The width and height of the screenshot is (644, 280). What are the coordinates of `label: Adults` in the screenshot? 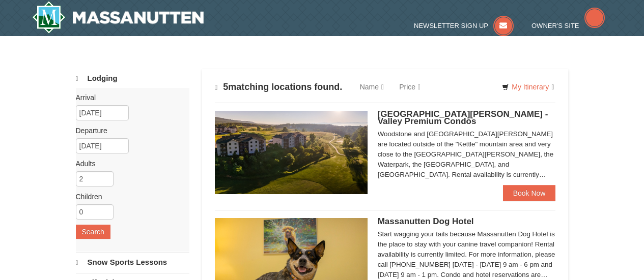 It's located at (129, 164).